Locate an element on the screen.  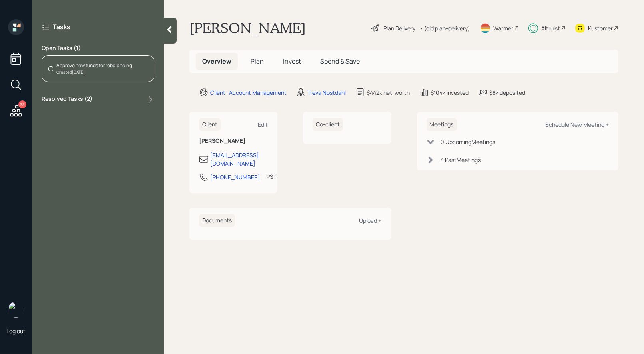
div: $104k invested is located at coordinates (449, 92).